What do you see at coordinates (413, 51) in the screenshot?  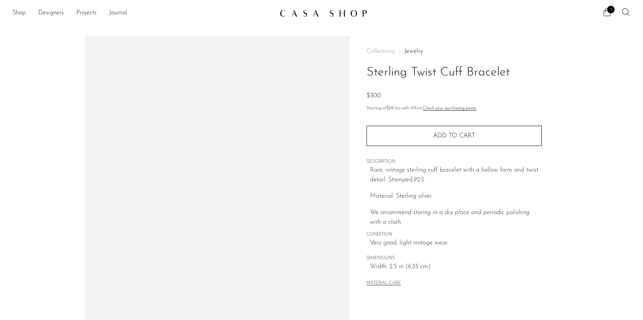 I see `a: Jewelry` at bounding box center [413, 51].